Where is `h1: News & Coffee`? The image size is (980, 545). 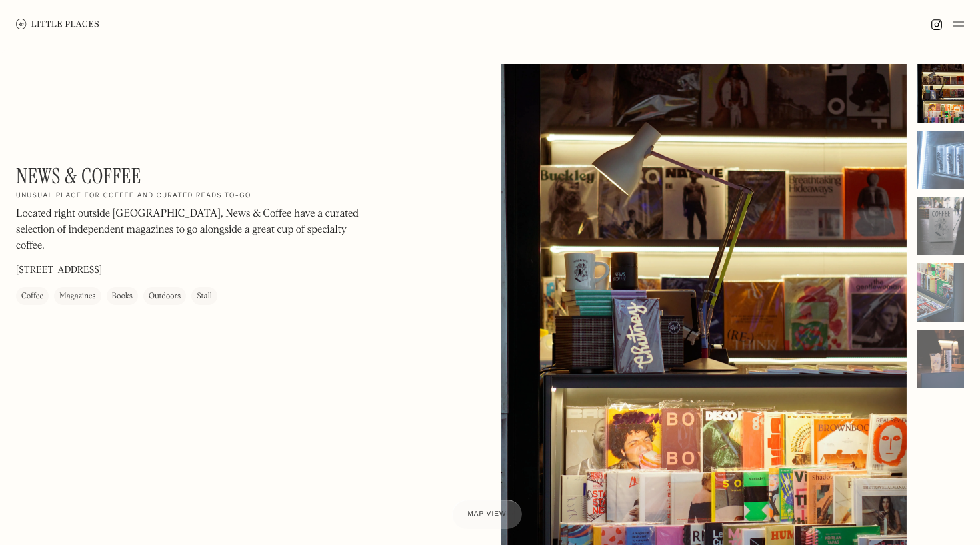
h1: News & Coffee is located at coordinates (79, 176).